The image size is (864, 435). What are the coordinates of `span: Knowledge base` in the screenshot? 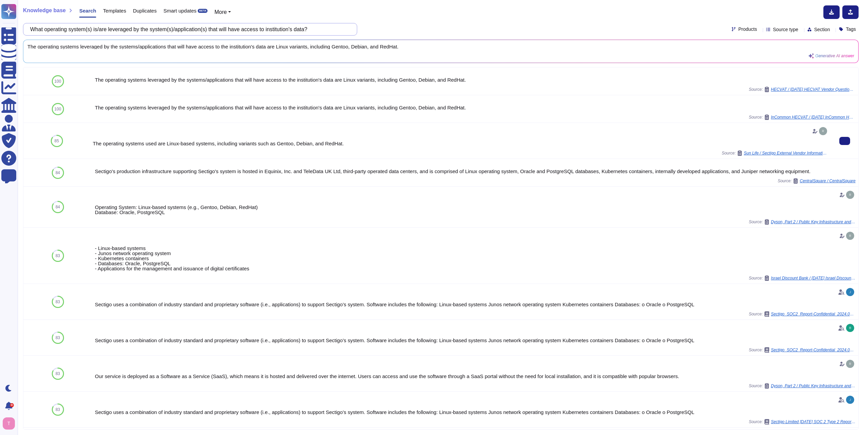 It's located at (44, 10).